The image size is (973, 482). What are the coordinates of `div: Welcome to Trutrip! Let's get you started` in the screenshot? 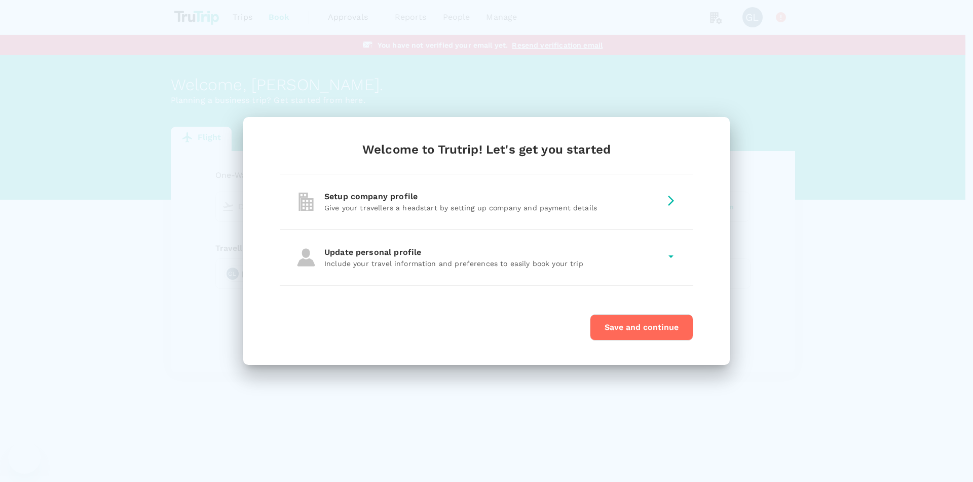 It's located at (486, 149).